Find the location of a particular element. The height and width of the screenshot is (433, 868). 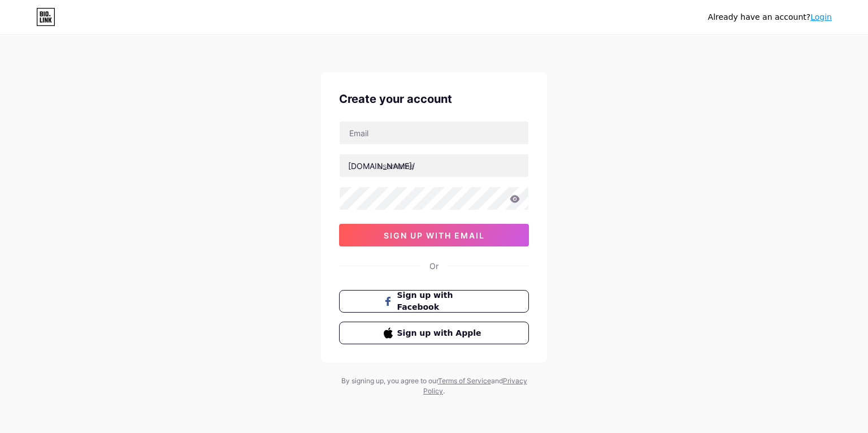

input: username is located at coordinates (434, 165).